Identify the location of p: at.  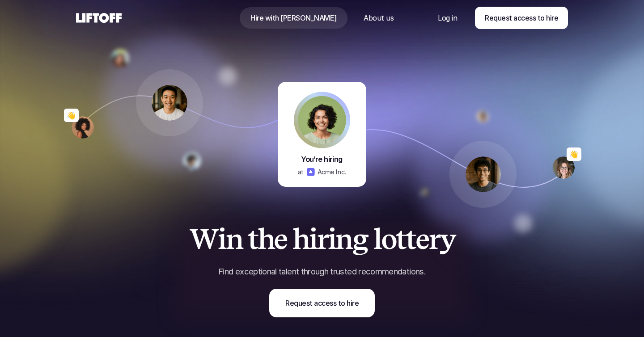
(301, 172).